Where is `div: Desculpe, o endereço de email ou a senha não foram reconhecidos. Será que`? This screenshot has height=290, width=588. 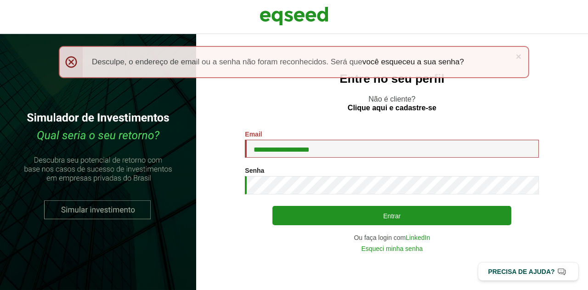
div: Desculpe, o endereço de email ou a senha não foram reconhecidos. Será que is located at coordinates (294, 62).